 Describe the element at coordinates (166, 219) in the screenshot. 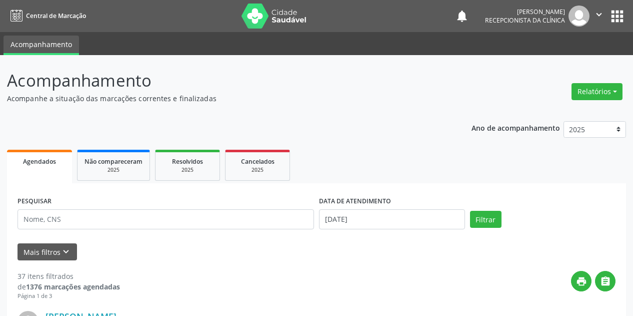

I see `input: Nome, CNS` at that location.